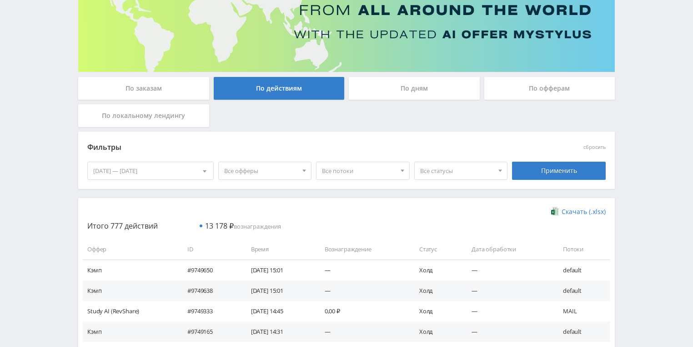 The height and width of the screenshot is (347, 693). I want to click on td: ID, so click(210, 249).